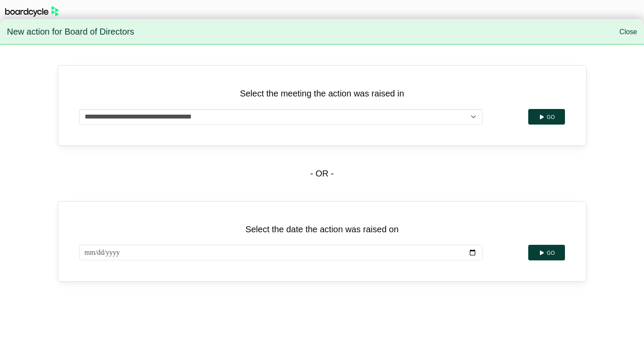  I want to click on a: Close, so click(628, 31).